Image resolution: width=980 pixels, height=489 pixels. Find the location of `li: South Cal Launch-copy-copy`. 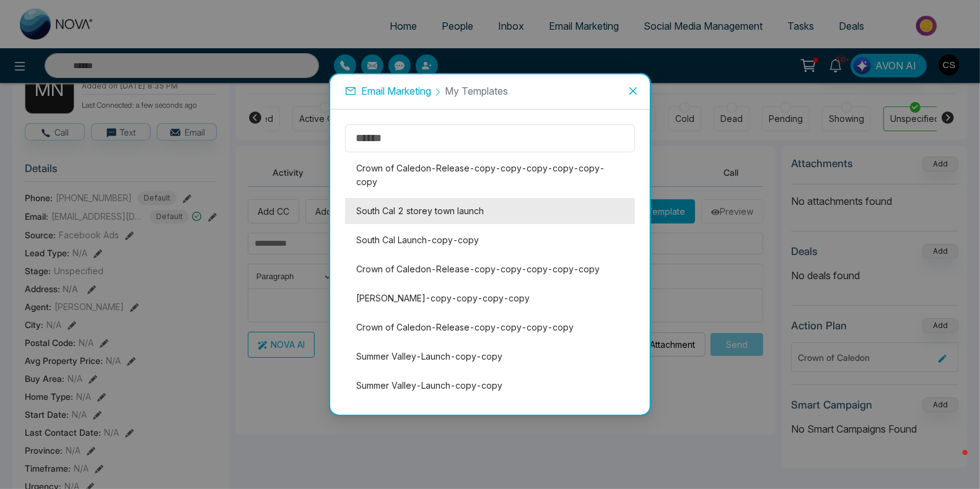

li: South Cal Launch-copy-copy is located at coordinates (490, 241).